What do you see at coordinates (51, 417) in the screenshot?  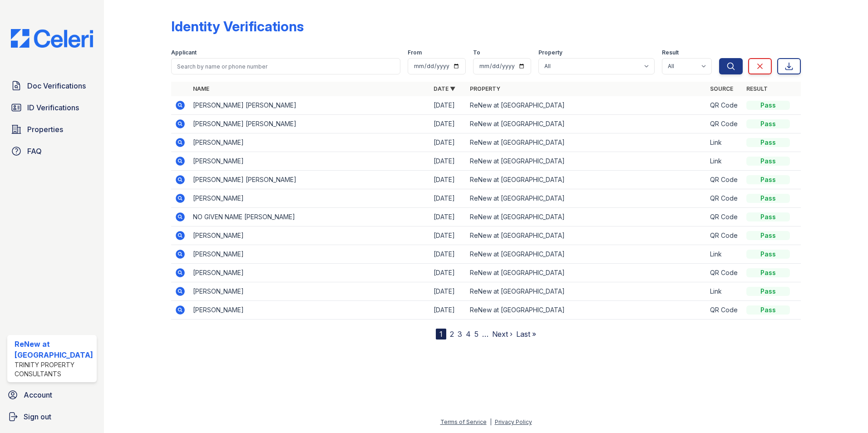 I see `a: Sign out` at bounding box center [51, 417].